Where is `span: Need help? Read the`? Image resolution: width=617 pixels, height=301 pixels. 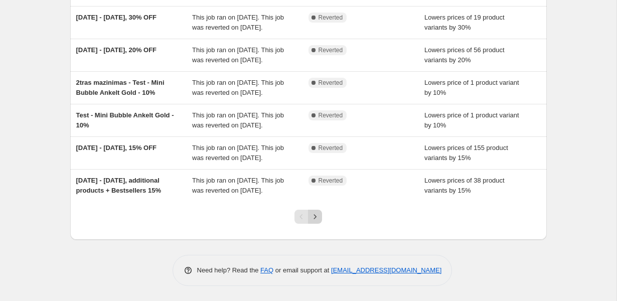
span: Need help? Read the is located at coordinates (229, 270).